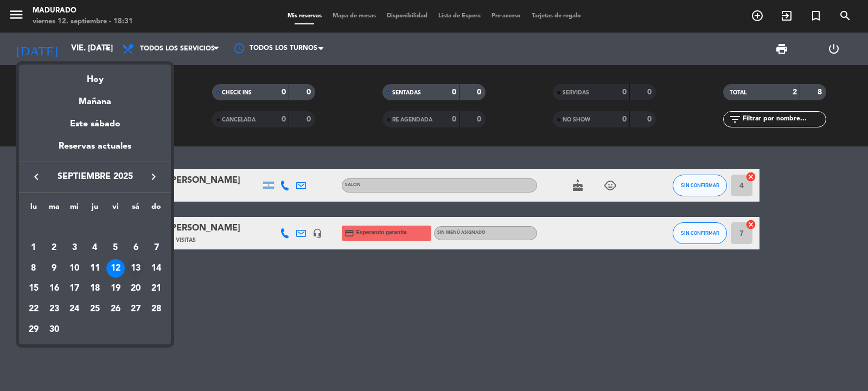  Describe the element at coordinates (36, 177) in the screenshot. I see `button: keyboard_arrow_left` at that location.